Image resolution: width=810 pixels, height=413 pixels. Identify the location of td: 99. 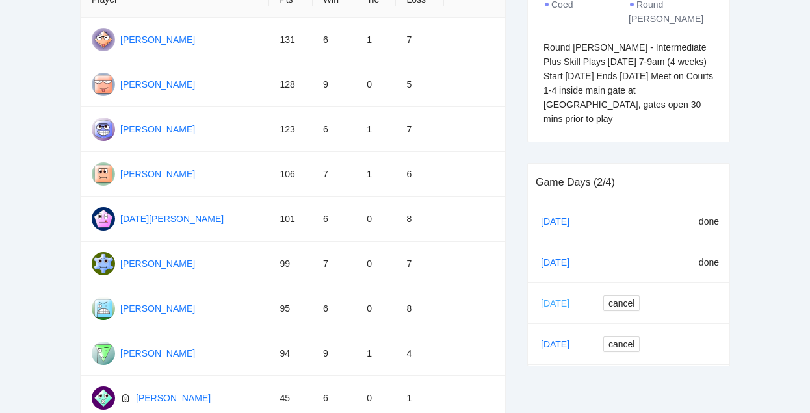
(291, 264).